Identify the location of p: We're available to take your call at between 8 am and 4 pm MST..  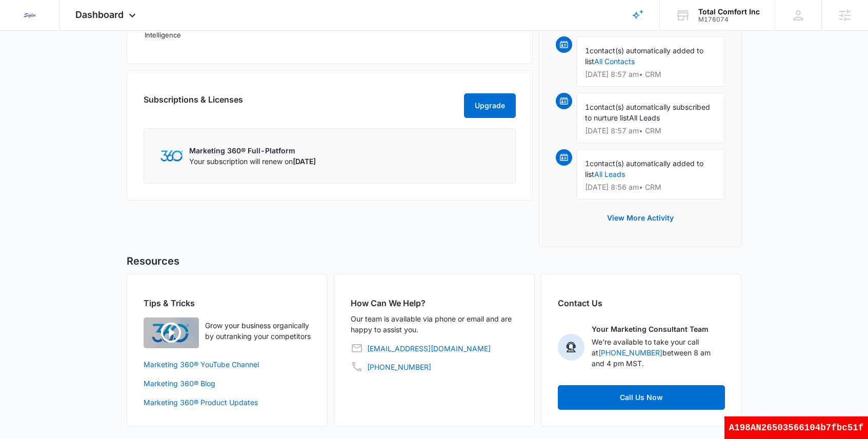
(658, 352).